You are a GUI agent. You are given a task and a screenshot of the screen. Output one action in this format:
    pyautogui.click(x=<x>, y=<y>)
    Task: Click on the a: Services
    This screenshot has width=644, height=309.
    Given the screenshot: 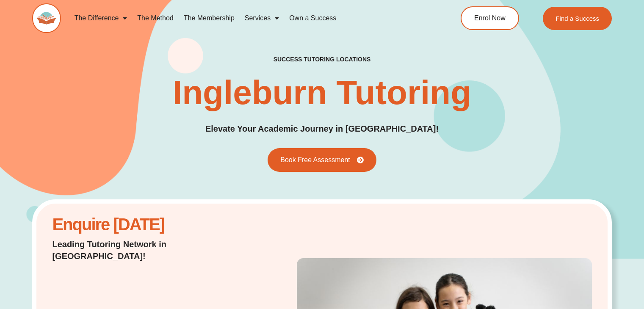 What is the action you would take?
    pyautogui.click(x=261, y=18)
    